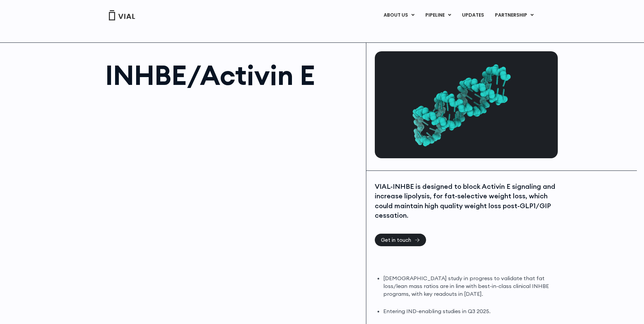 The height and width of the screenshot is (324, 644). What do you see at coordinates (469, 311) in the screenshot?
I see `li: Entering IND-enabling studies in Q3 2025.` at bounding box center [469, 311].